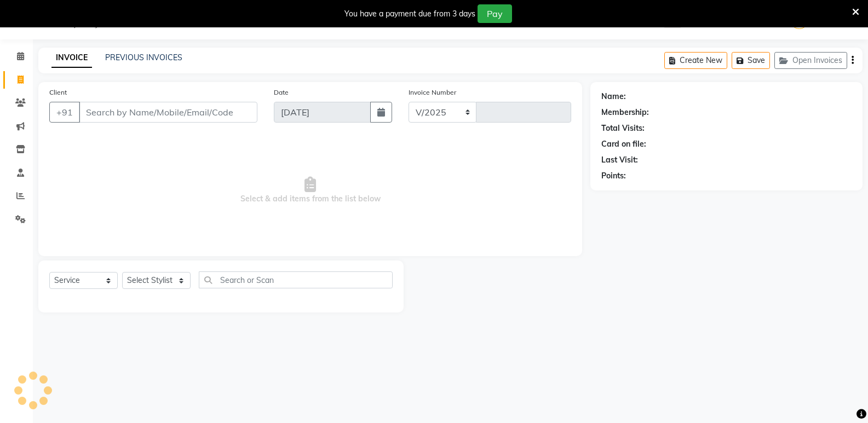  I want to click on label: Invoice Number, so click(432, 92).